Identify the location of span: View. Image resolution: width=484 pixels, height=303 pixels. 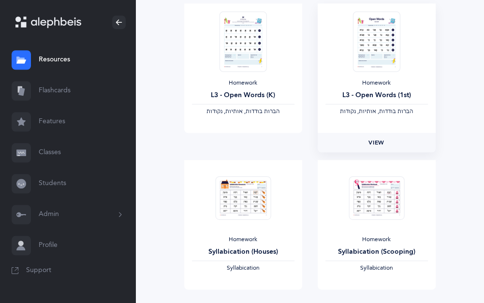
(376, 143).